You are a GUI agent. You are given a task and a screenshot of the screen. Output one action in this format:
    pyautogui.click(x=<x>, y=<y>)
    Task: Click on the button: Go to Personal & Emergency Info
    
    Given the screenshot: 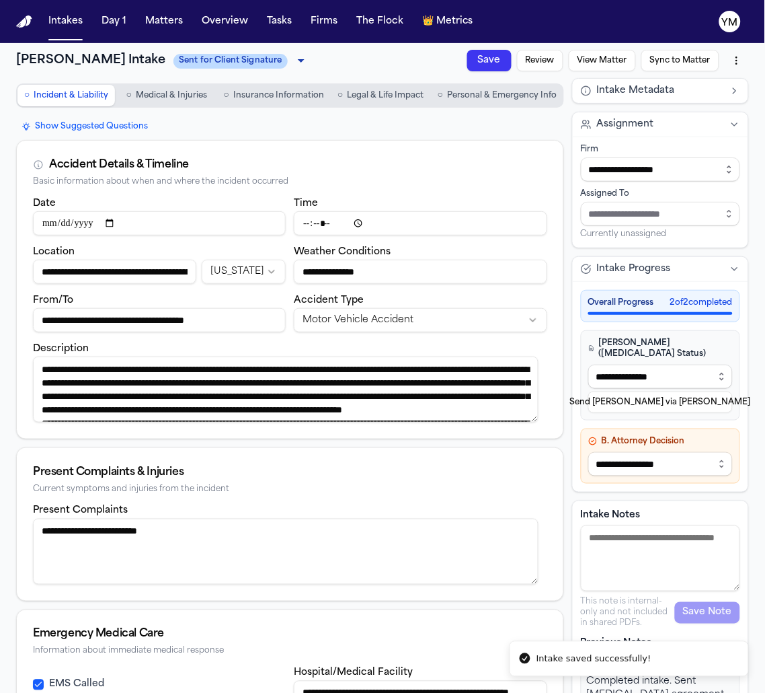 What is the action you would take?
    pyautogui.click(x=497, y=95)
    